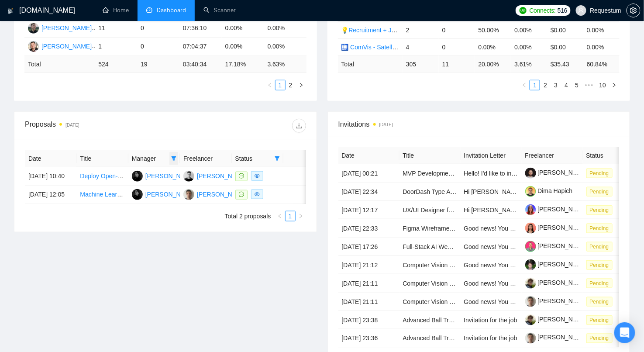  Describe the element at coordinates (566, 85) in the screenshot. I see `a: 4` at that location.